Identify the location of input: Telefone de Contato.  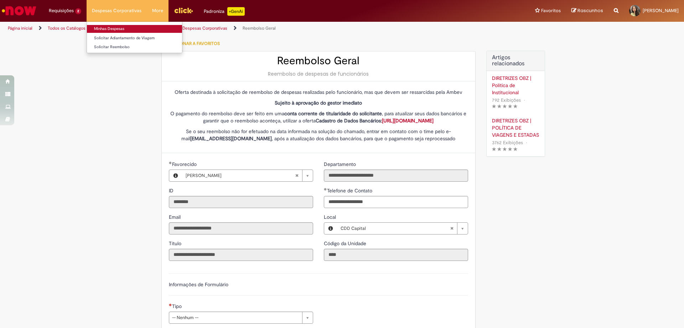
(396, 202).